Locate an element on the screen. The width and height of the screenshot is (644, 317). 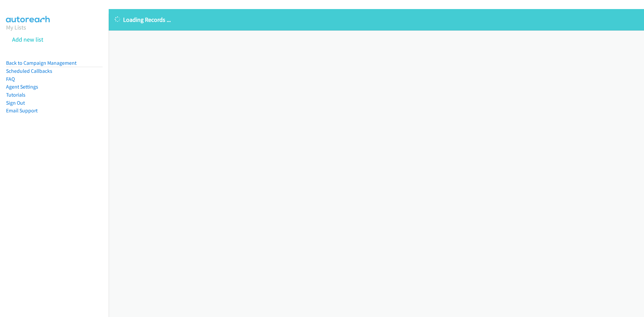
a: Add new list is located at coordinates (27, 39).